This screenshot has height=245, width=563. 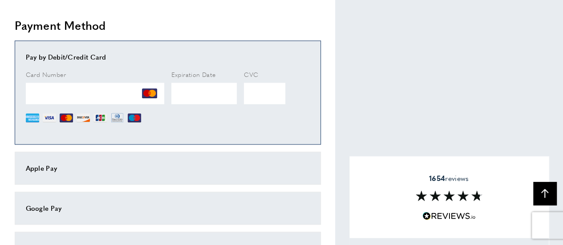 I want to click on div: Google Pay, so click(x=168, y=208).